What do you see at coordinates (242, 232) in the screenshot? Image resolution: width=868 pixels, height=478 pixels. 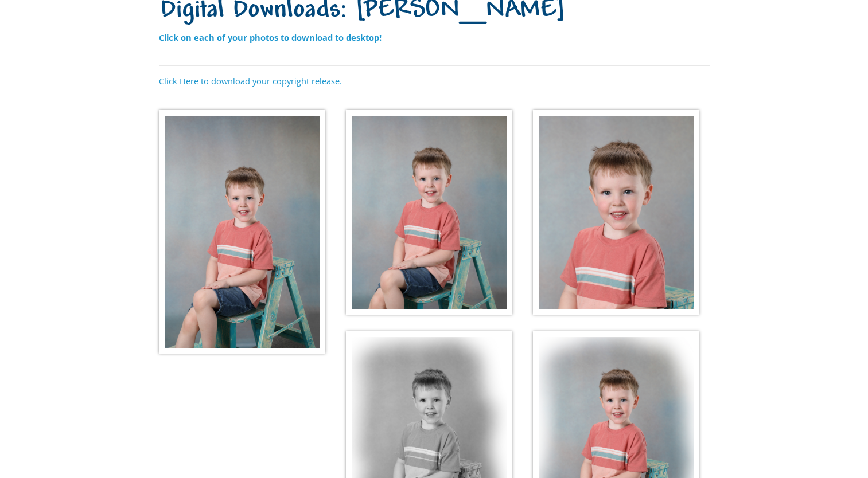 I see `img: 0d8920d70bc65fcac7bb5d.jpg` at bounding box center [242, 232].